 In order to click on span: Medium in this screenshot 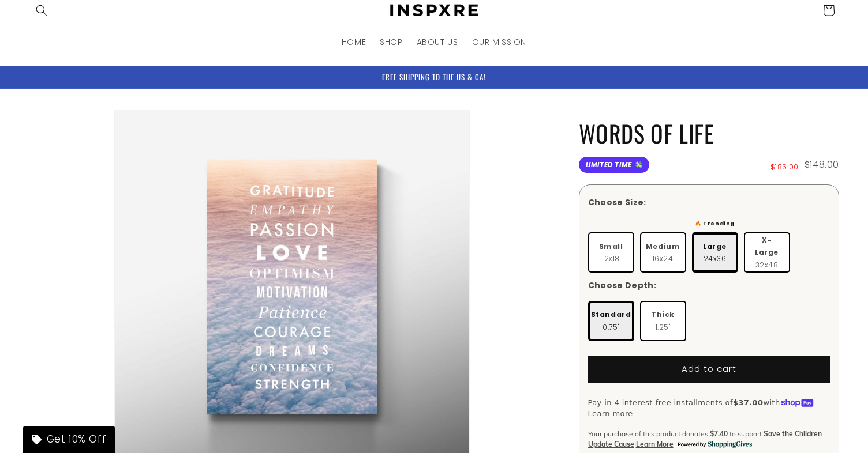, I will do `click(663, 247)`.